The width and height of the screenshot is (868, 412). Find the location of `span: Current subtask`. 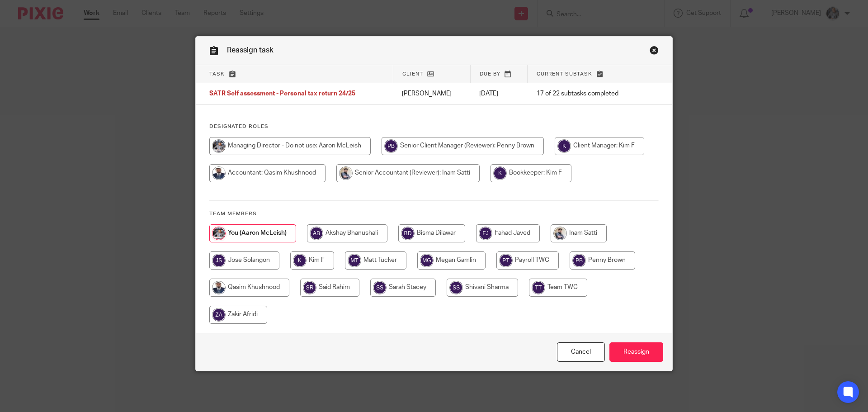

span: Current subtask is located at coordinates (564, 74).